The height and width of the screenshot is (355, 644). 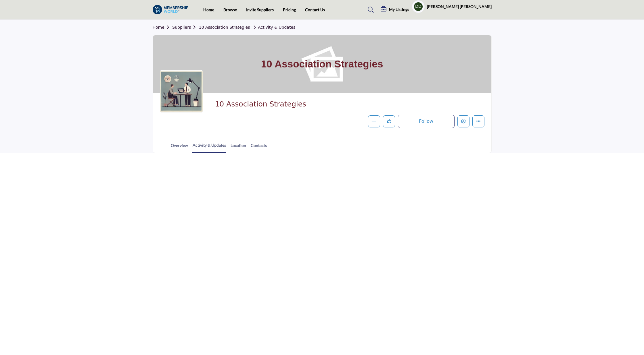 I want to click on button: More details, so click(x=478, y=121).